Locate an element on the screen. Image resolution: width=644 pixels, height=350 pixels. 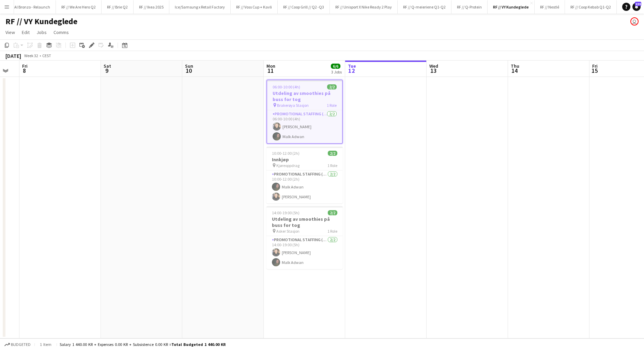
span: Brakerøya Stasjon is located at coordinates (292, 105).